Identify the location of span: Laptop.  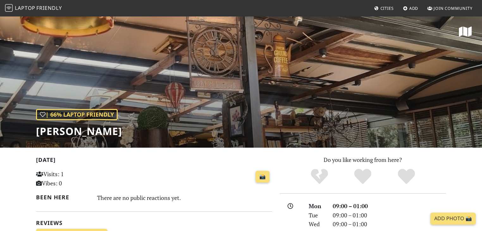
(25, 8).